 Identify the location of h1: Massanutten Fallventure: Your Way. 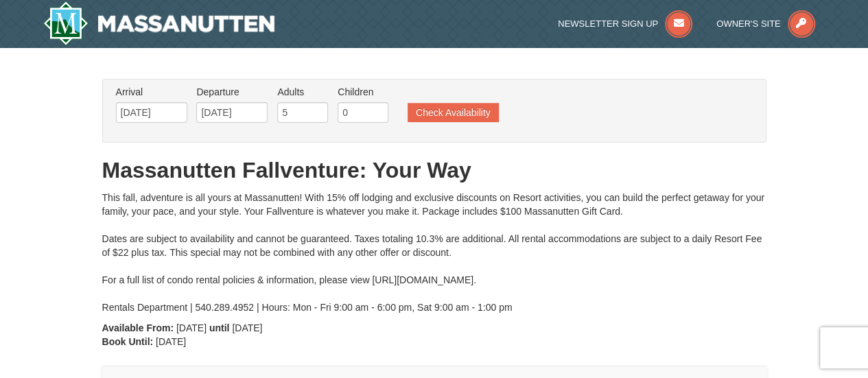
(434, 170).